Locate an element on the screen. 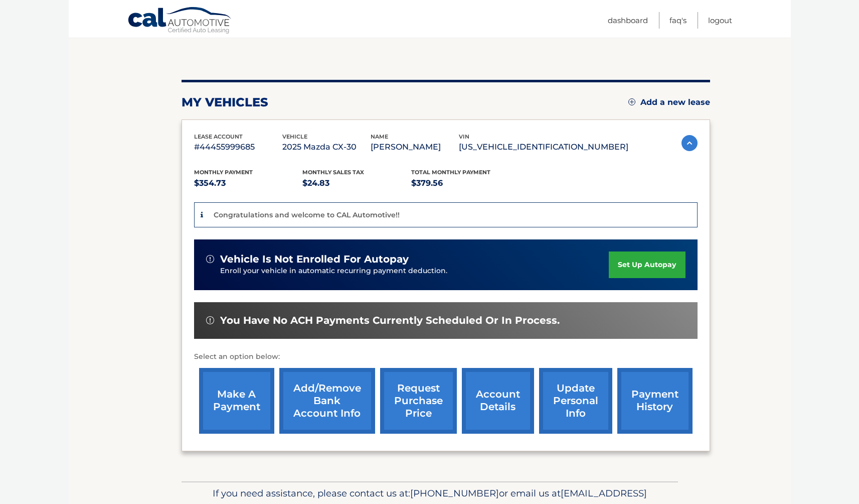 This screenshot has height=504, width=859. span: Total Monthly Payment is located at coordinates (451, 172).